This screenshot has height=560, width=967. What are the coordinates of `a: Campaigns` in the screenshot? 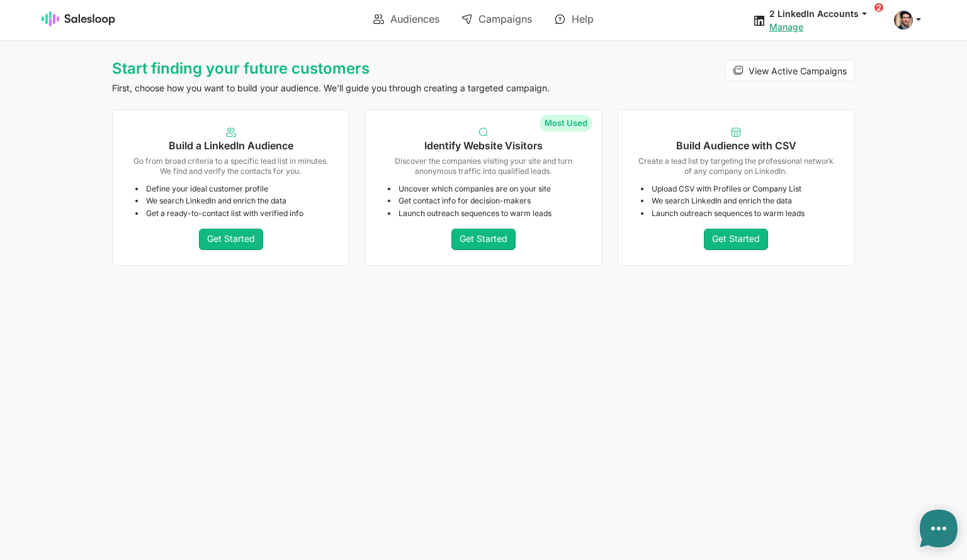 It's located at (497, 19).